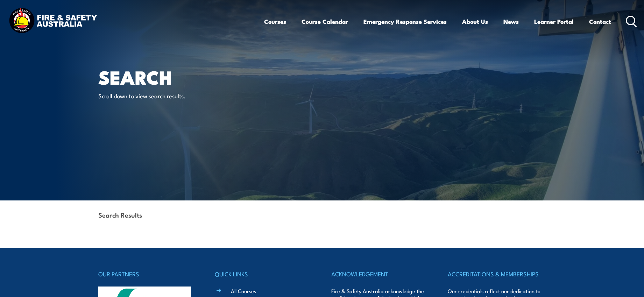 Image resolution: width=644 pixels, height=297 pixels. What do you see at coordinates (147, 274) in the screenshot?
I see `h4: OUR PARTNERS` at bounding box center [147, 274].